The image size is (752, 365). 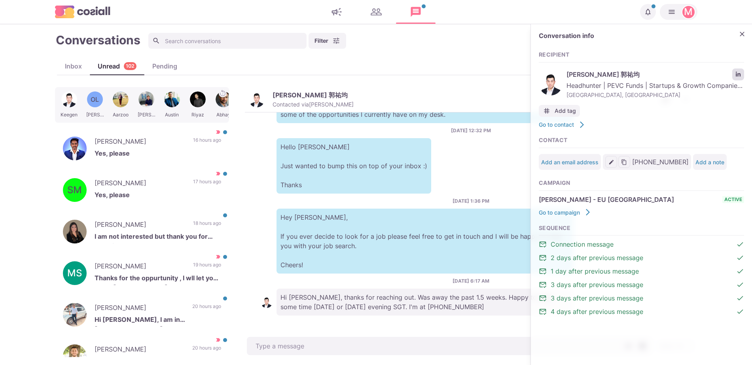 I want to click on img: Kelly Short, so click(x=75, y=231).